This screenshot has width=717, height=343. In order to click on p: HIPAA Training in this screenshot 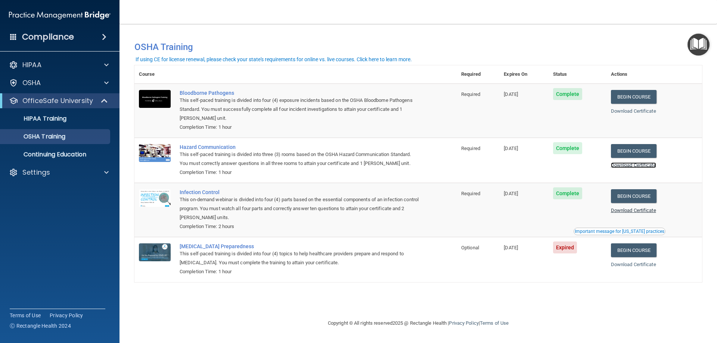, I will do `click(35, 119)`.